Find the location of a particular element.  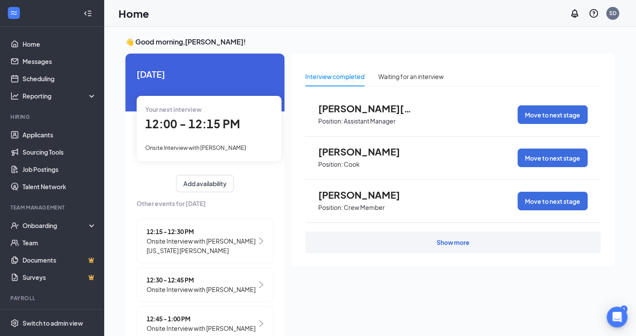

div: Reporting is located at coordinates (60, 96).